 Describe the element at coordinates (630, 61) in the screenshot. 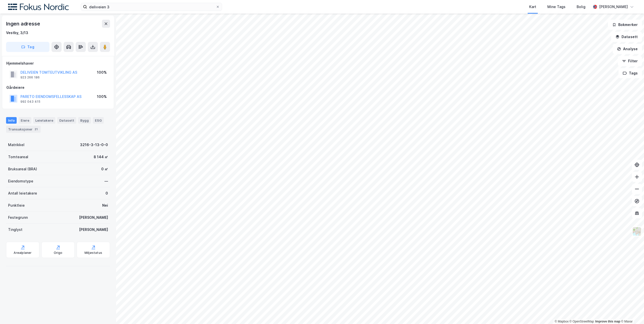

I see `button: Filter` at that location.